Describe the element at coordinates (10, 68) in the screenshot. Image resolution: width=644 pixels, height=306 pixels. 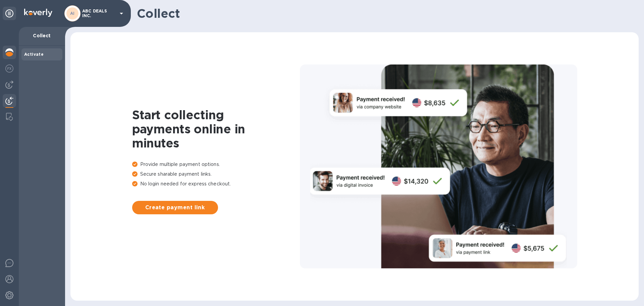
I see `img: Foreign exchange` at that location.